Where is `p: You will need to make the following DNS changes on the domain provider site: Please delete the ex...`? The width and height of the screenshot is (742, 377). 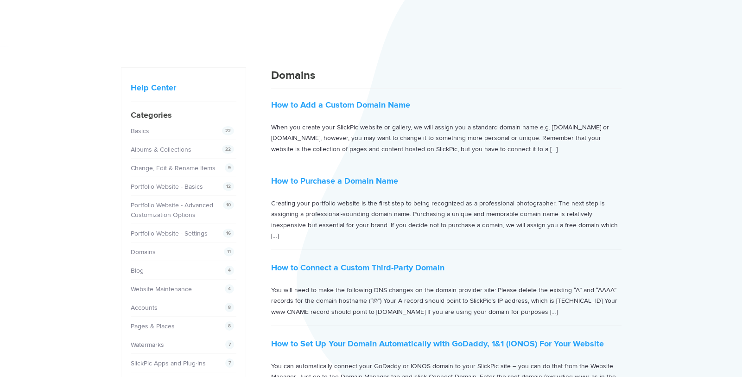 p: You will need to make the following DNS changes on the domain provider site: Please delete the ex... is located at coordinates (446, 301).